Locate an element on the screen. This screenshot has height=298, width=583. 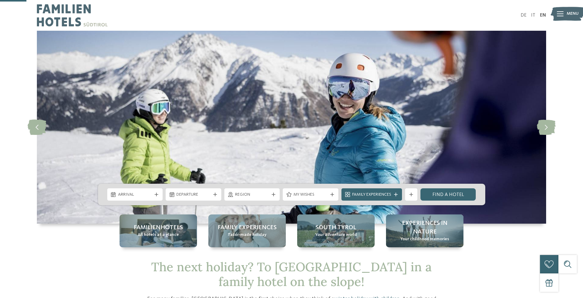
a: Family hotel on the slope = boundless fun Family Experiences Tailor-made holiday is located at coordinates (247, 231).